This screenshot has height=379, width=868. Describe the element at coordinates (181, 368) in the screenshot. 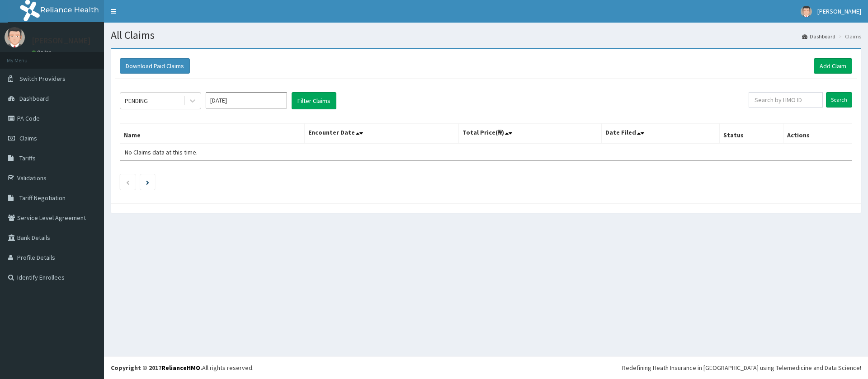

I see `a: RelianceHMO` at that location.